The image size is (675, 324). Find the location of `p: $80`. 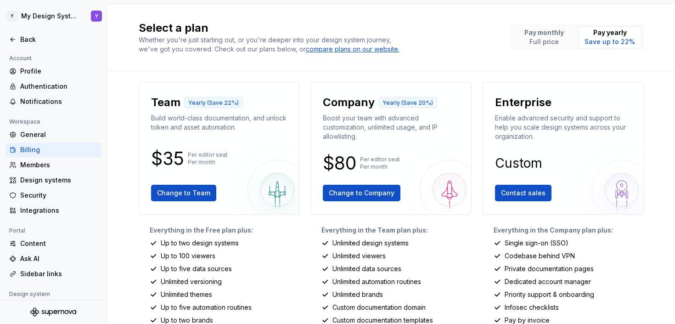

p: $80 is located at coordinates (339, 163).